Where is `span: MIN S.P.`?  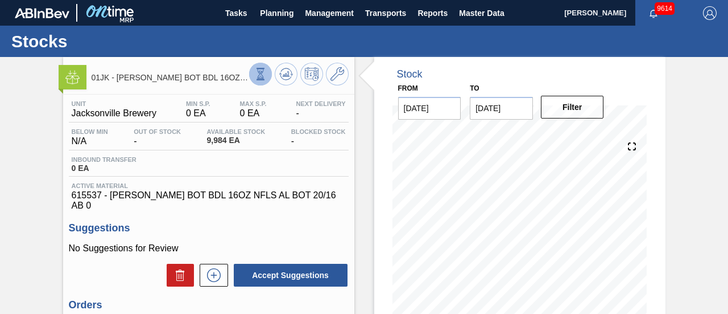 span: MIN S.P. is located at coordinates (198, 104).